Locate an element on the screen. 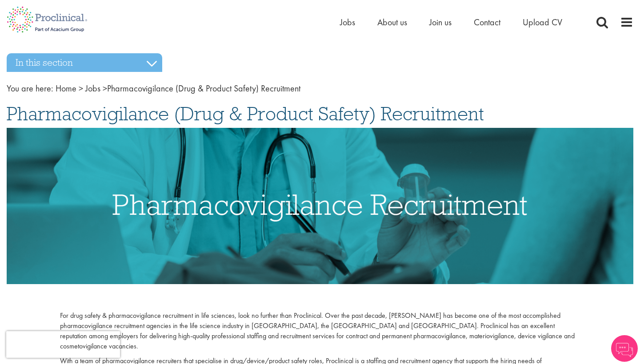 Image resolution: width=640 pixels, height=364 pixels. a: breadcrumb link to Home is located at coordinates (66, 89).